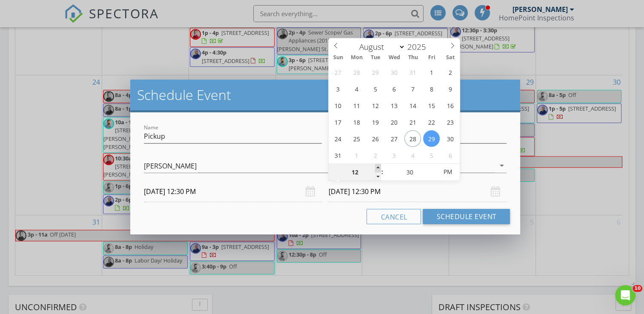 Image resolution: width=644 pixels, height=314 pixels. What do you see at coordinates (637, 288) in the screenshot?
I see `span: 10` at bounding box center [637, 288].